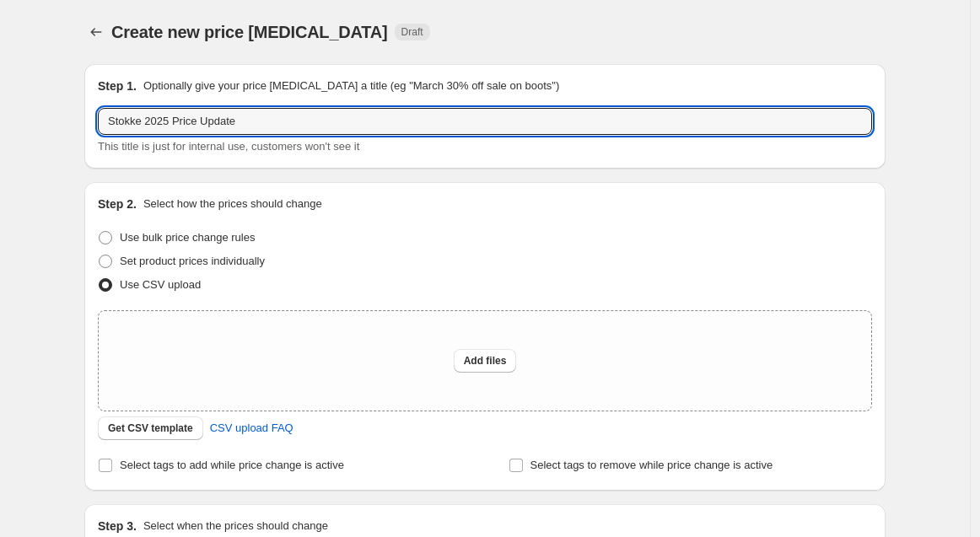  Describe the element at coordinates (485, 361) in the screenshot. I see `button: Add files` at that location.